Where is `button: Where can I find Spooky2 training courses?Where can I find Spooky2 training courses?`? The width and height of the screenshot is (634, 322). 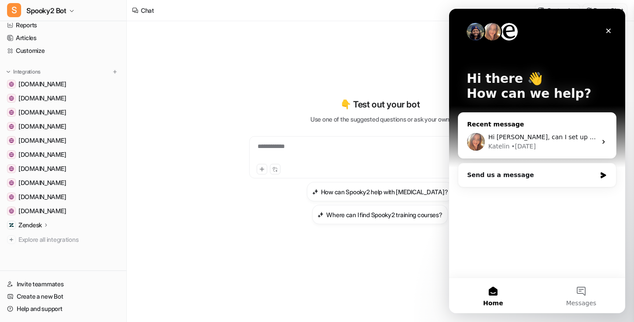
button: Where can I find Spooky2 training courses?Where can I find Spooky2 training courses? is located at coordinates (380, 215).